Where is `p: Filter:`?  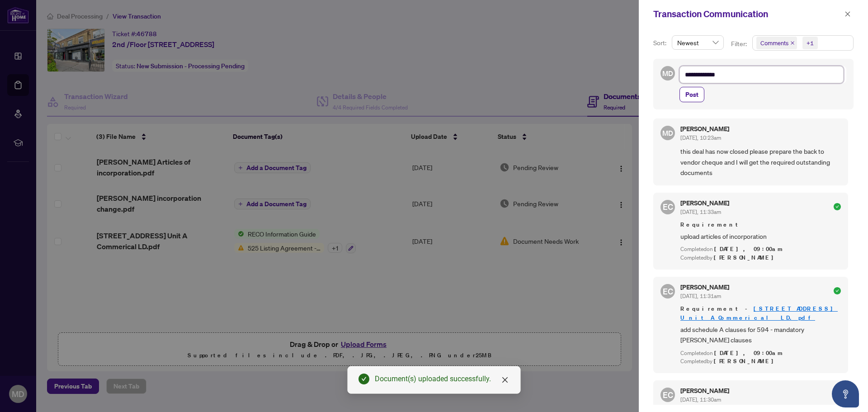 p: Filter: is located at coordinates (740, 44).